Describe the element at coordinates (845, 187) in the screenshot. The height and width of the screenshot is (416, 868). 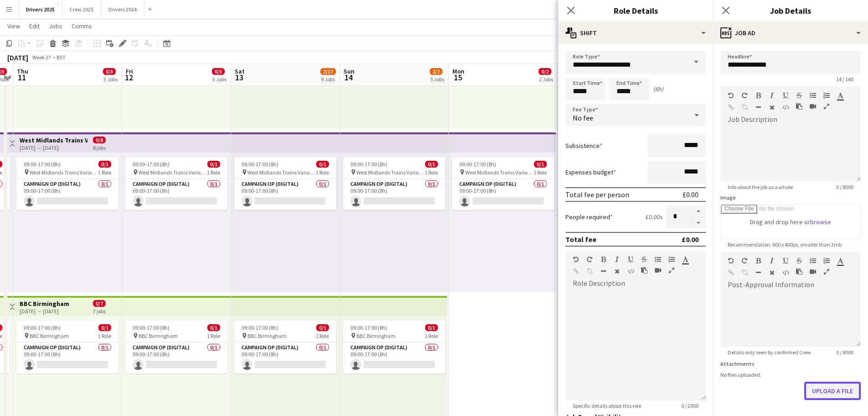
I see `span: 0 / 8000` at that location.